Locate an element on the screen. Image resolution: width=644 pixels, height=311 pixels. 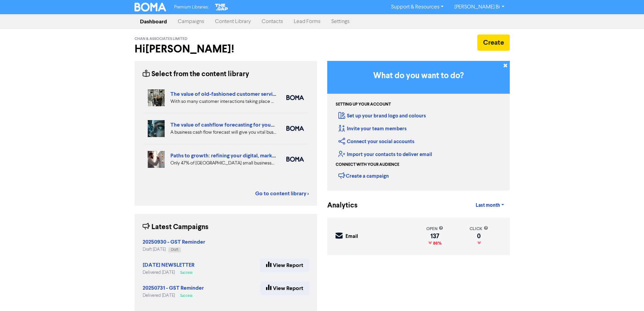
a: Contacts is located at coordinates (272, 22).